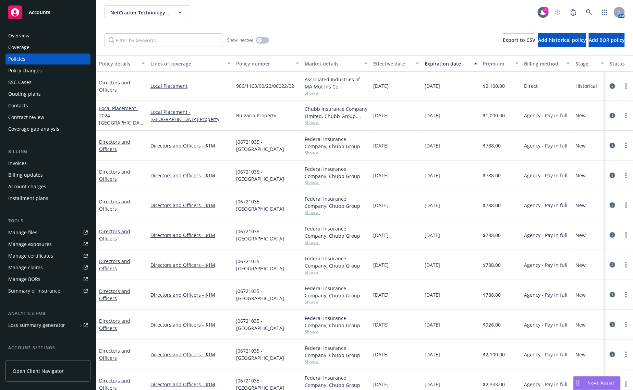 The width and height of the screenshot is (633, 390). Describe the element at coordinates (48, 12) in the screenshot. I see `a: Accounts` at that location.